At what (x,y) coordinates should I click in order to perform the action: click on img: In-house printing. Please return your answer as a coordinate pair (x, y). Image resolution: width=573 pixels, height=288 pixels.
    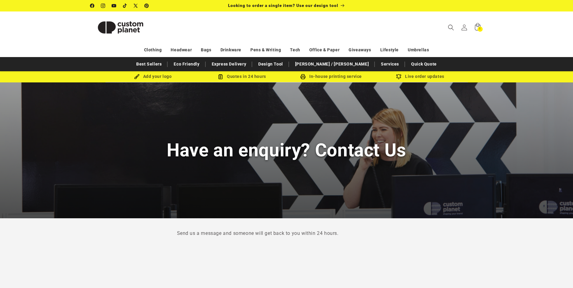
    Looking at the image, I should click on (303, 77).